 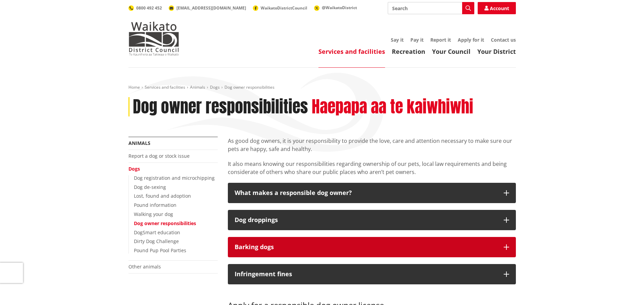 What do you see at coordinates (372, 168) in the screenshot?
I see `p: It also means knowing our responsibilities regarding ownership of our pets, local law requirement...` at bounding box center [372, 168].